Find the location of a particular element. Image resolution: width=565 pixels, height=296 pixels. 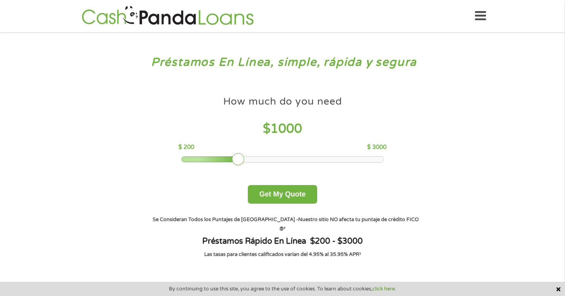

h4: Préstamos Rápido En Línea $200 - $3000 is located at coordinates (282, 241).